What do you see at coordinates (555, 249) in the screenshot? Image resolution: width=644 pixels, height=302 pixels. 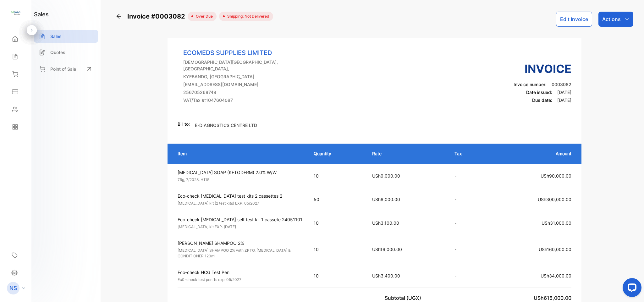 I see `span: USh160,000.00` at bounding box center [555, 249].